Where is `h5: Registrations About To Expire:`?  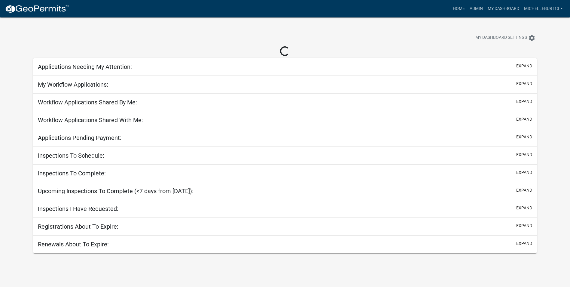 h5: Registrations About To Expire: is located at coordinates (78, 226).